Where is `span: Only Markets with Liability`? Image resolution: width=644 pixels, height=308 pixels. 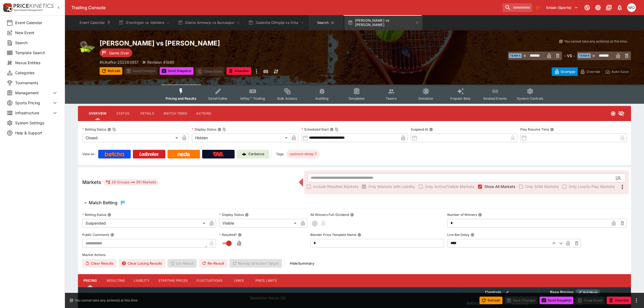
span: Only Markets with Liability is located at coordinates (392, 187).